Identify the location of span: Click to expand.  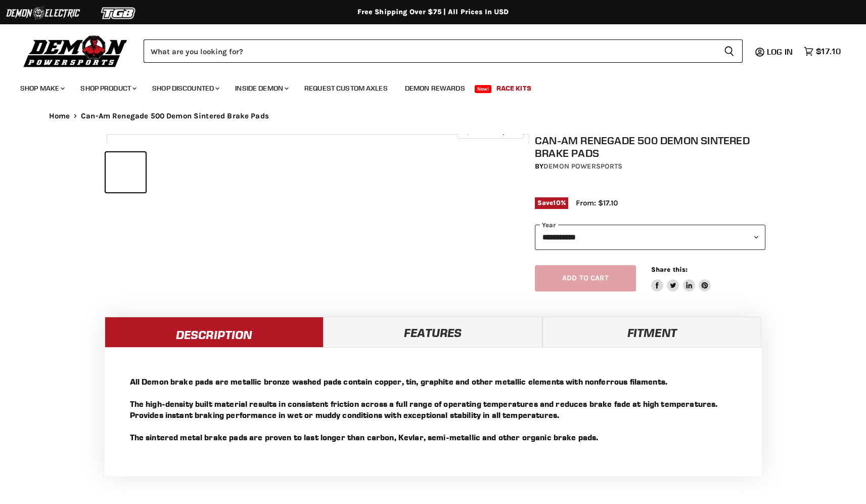
(490, 131).